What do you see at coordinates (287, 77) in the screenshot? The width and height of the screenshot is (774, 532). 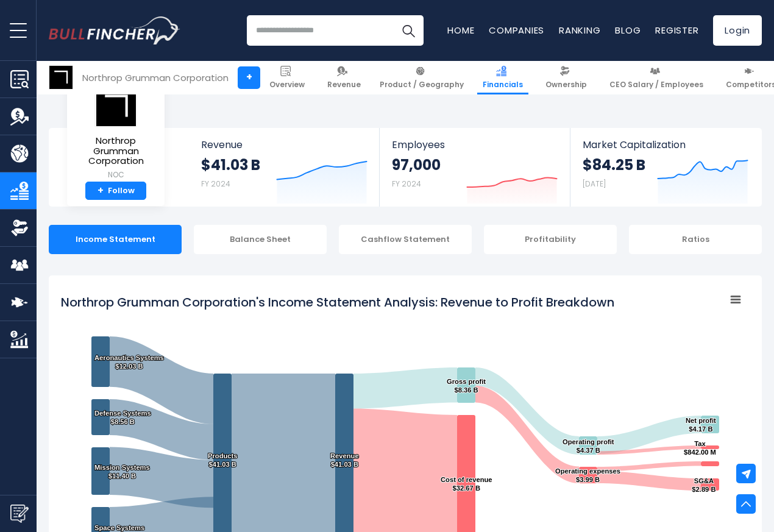 I see `a: Overview` at bounding box center [287, 77].